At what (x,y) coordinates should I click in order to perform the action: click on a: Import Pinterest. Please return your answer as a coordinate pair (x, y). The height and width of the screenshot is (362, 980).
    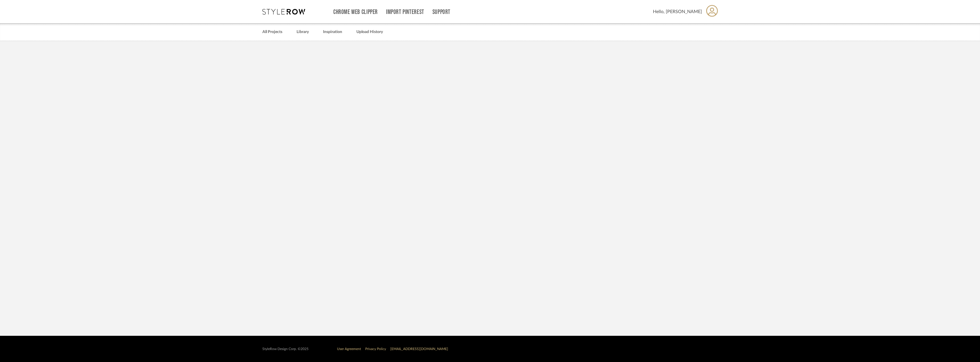
    Looking at the image, I should click on (405, 12).